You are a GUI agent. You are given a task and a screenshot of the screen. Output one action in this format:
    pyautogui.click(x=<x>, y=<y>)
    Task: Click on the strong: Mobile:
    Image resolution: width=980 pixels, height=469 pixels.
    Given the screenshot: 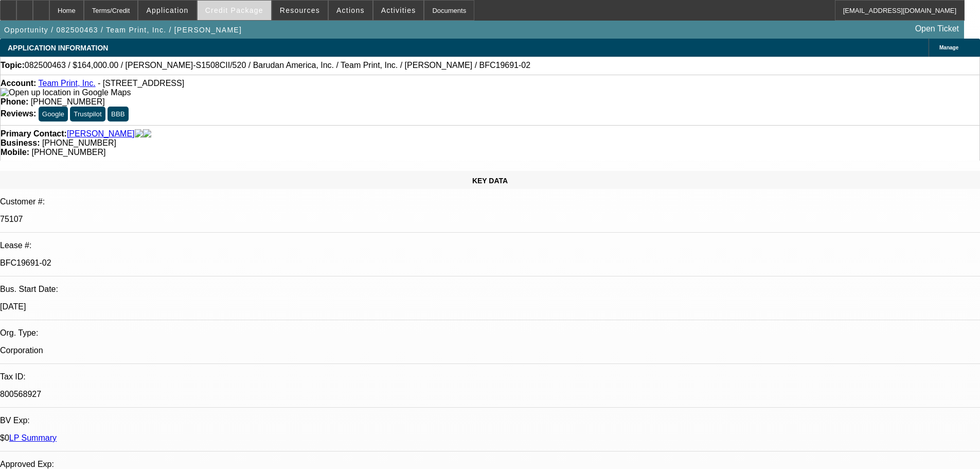 What is the action you would take?
    pyautogui.click(x=15, y=152)
    